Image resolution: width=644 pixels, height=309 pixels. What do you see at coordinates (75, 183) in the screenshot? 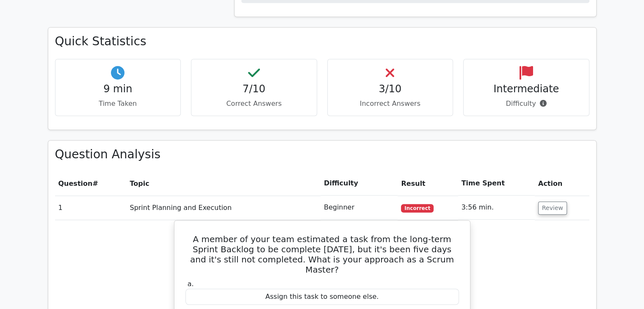
I see `span: Question` at bounding box center [75, 183].